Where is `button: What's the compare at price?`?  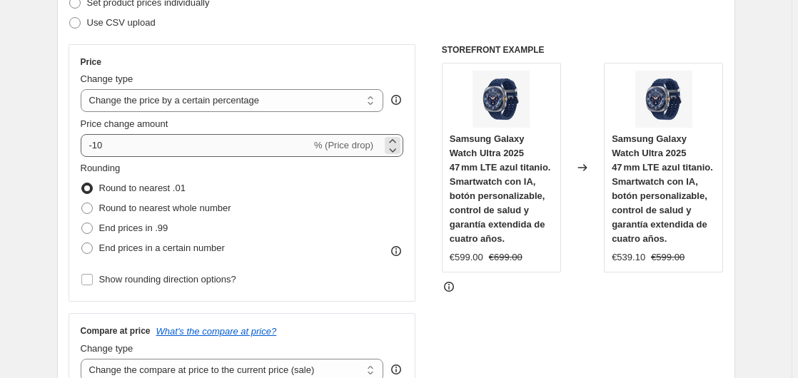
button: What's the compare at price? is located at coordinates (216, 331).